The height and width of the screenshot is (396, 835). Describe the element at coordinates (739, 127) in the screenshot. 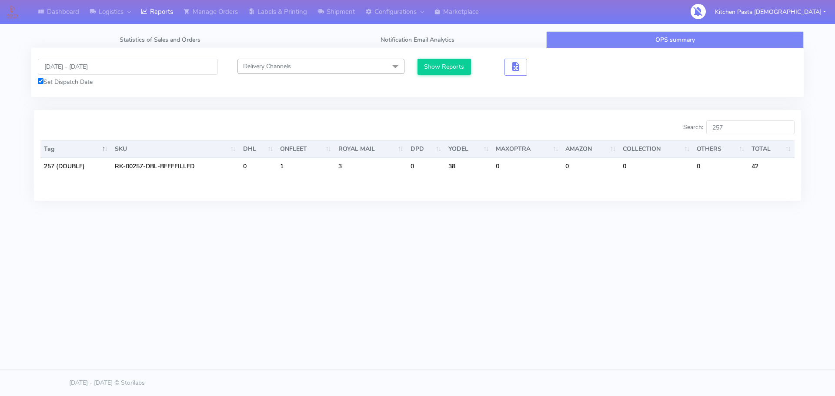

I see `label: Search:` at that location.